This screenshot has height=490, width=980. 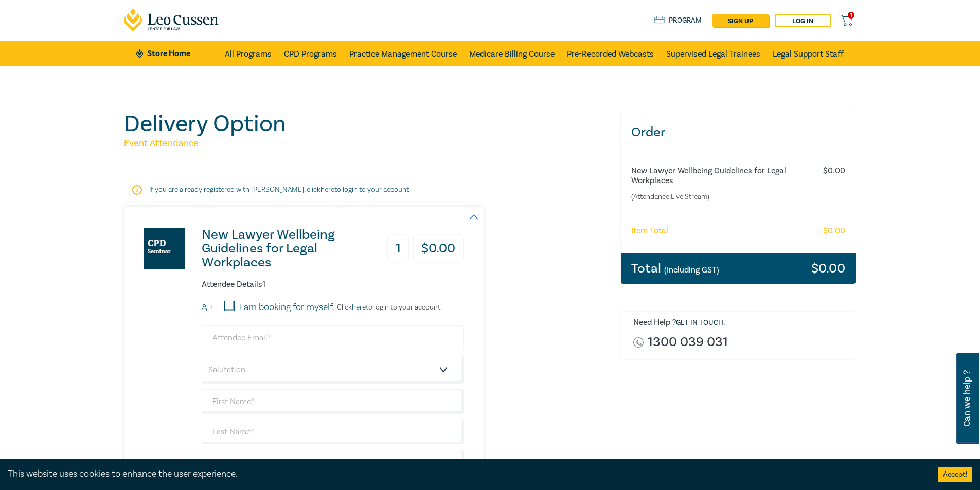 What do you see at coordinates (387, 308) in the screenshot?
I see `p: Click to login to your account.` at bounding box center [387, 308].